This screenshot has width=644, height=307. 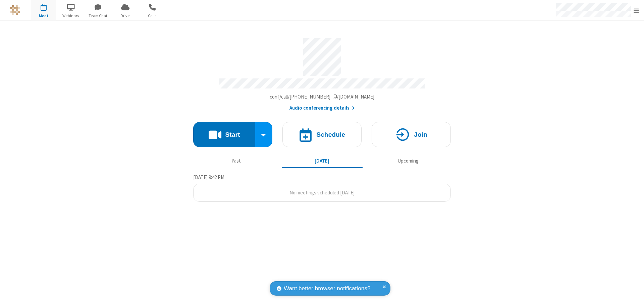 I want to click on button: Past, so click(x=236, y=161).